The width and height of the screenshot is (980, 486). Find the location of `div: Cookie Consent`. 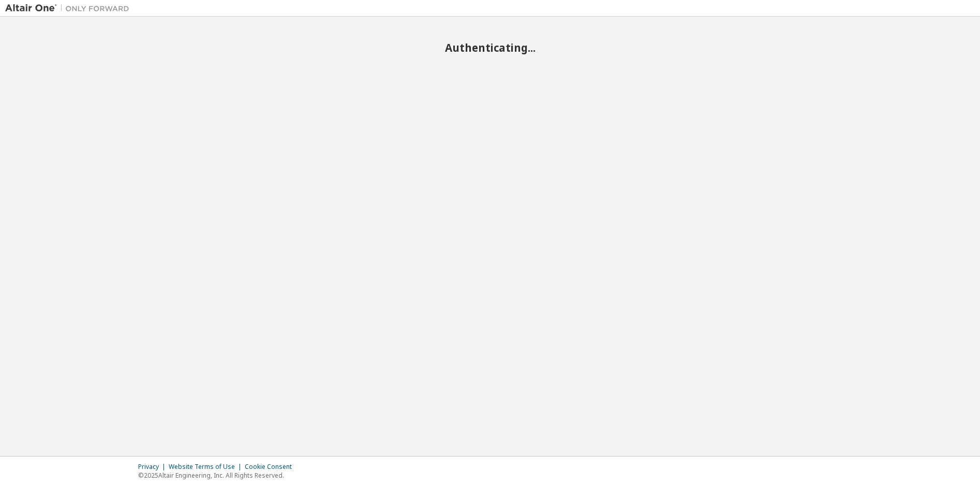

div: Cookie Consent is located at coordinates (271, 467).